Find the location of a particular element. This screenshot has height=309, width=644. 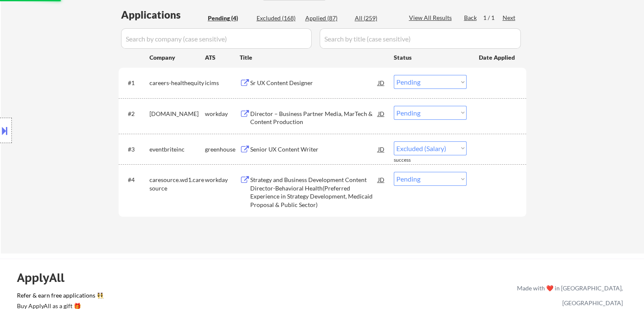

div: All (259) is located at coordinates (376, 18).